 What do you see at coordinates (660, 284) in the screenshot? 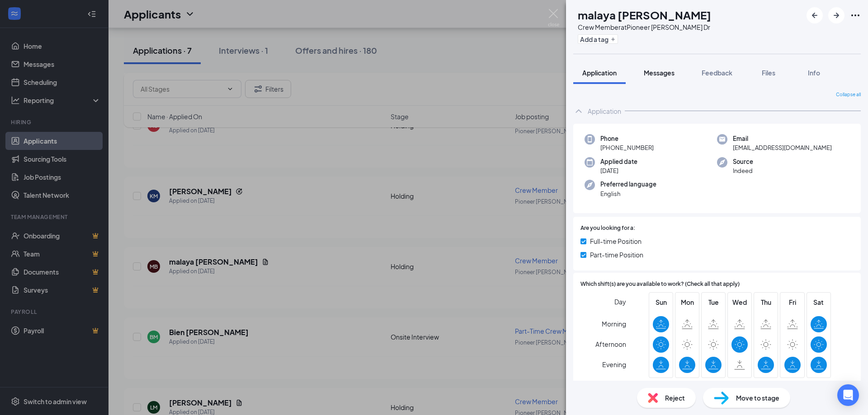
I see `span: Which shift(s) are you available to work? (Check all that apply)` at bounding box center [660, 284].